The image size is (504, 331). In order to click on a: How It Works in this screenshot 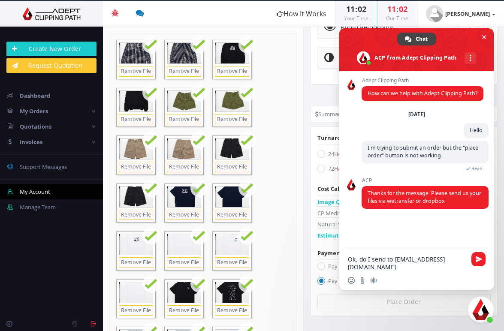, I will do `click(302, 14)`.